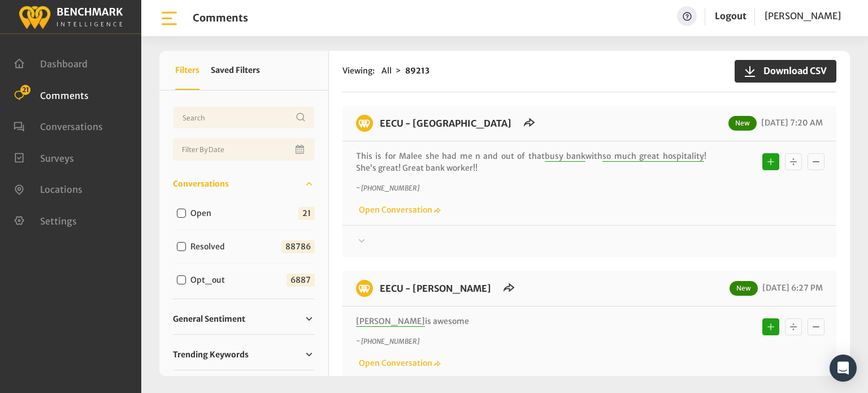  Describe the element at coordinates (51, 63) in the screenshot. I see `a: Dashboard` at that location.